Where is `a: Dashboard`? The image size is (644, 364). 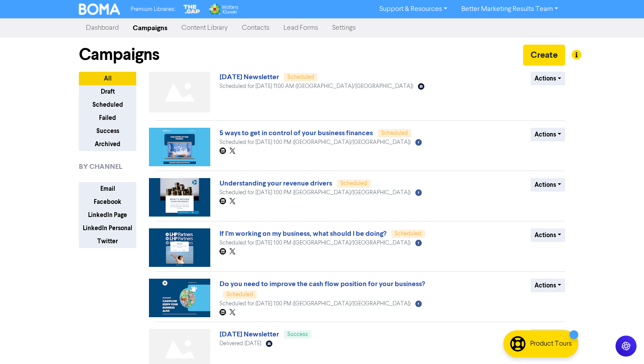 a: Dashboard is located at coordinates (102, 28).